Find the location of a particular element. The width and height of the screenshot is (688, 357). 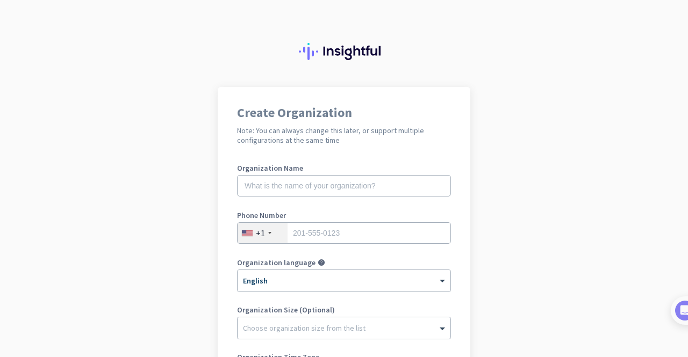

label: Organization Name is located at coordinates (344, 168).